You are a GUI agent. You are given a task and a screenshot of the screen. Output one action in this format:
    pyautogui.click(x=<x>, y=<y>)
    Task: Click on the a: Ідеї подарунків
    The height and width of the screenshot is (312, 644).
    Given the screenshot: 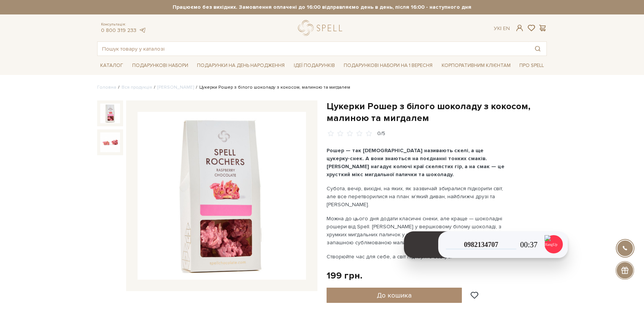 What is the action you would take?
    pyautogui.click(x=315, y=66)
    